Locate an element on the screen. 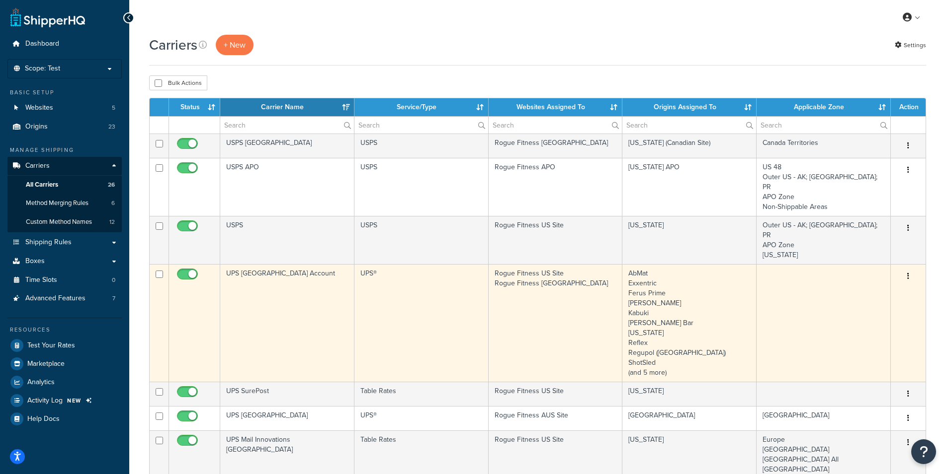  li: Origins is located at coordinates (65, 127).